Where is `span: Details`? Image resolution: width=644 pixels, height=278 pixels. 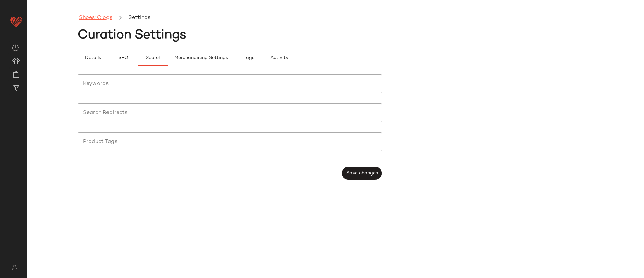
span: Details is located at coordinates (93, 58).